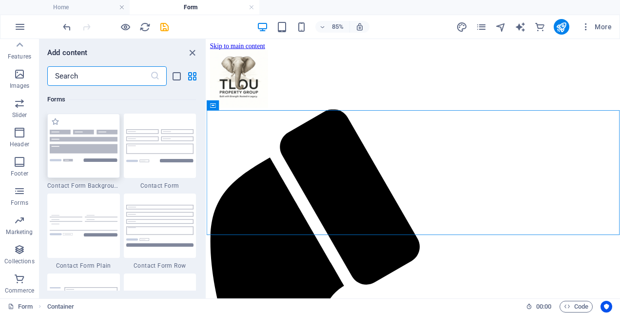 This screenshot has width=620, height=314. I want to click on p: Commerce, so click(19, 290).